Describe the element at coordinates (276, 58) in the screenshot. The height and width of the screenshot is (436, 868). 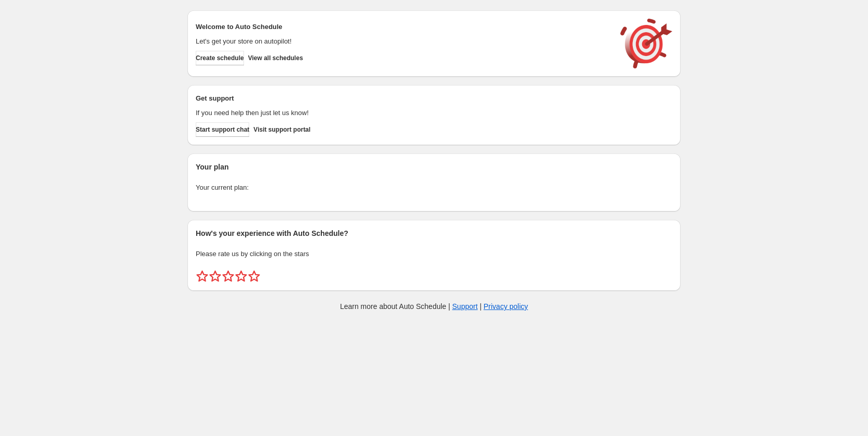
I see `span: View all schedules` at that location.